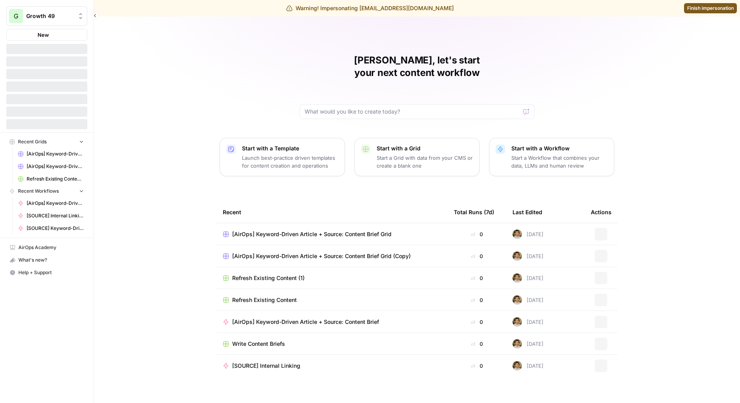  I want to click on button: What's new?, so click(47, 260).